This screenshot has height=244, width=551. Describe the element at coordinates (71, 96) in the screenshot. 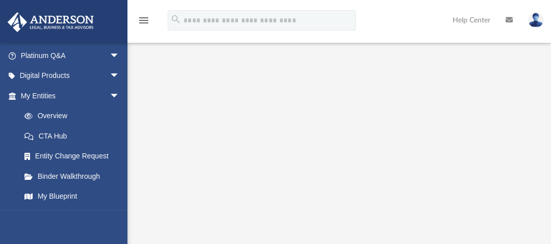

I see `a: My Entitiesarrow_drop_down` at that location.